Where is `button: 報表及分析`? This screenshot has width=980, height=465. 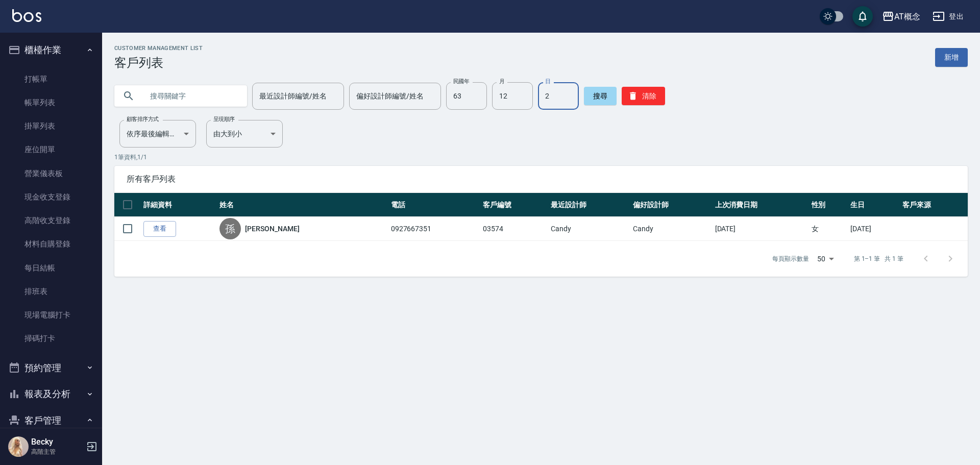 button: 報表及分析 is located at coordinates (51, 394).